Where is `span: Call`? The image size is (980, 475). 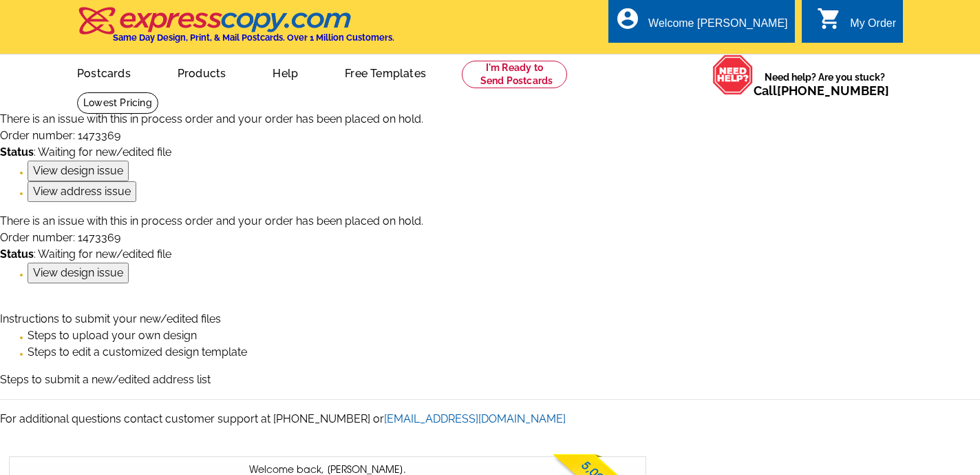
span: Call is located at coordinates (821, 90).